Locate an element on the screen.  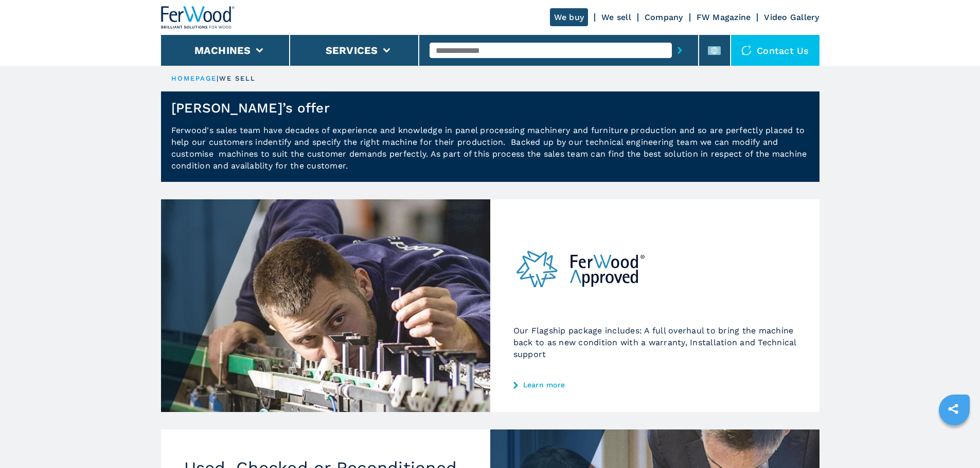
div: Contact us is located at coordinates (775, 50).